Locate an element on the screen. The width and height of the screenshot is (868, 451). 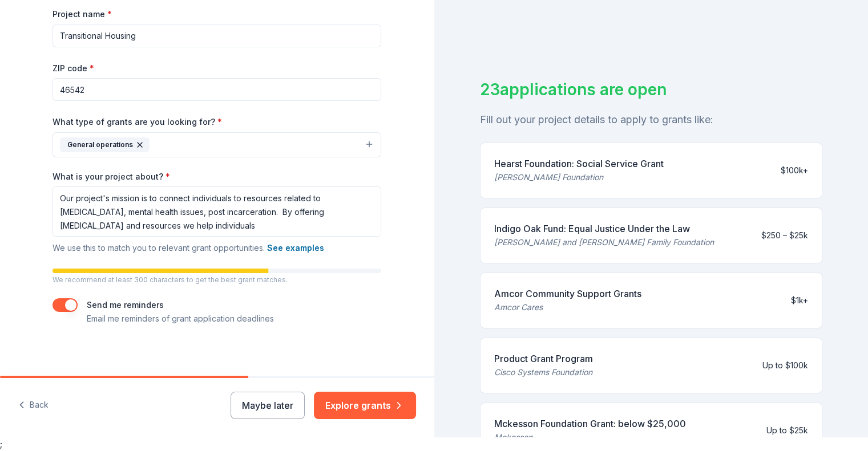
div: Fill out your project details to apply to grants like: is located at coordinates (651, 120).